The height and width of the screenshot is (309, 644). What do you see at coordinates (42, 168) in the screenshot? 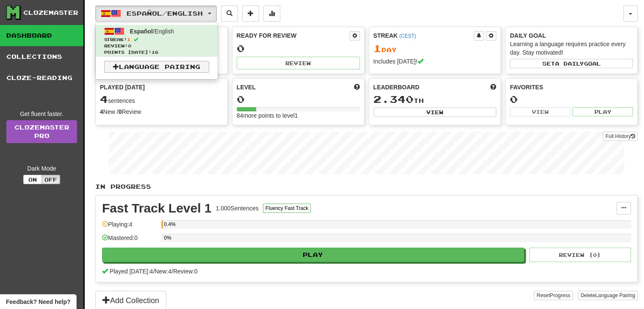
I see `div: Dark Mode` at bounding box center [42, 168].